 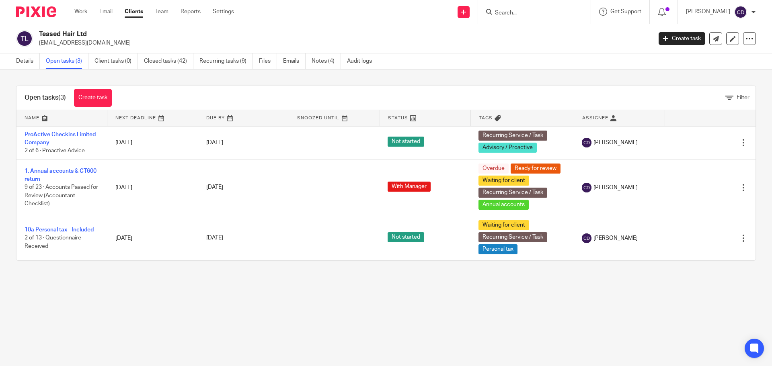 I want to click on span: (3), so click(x=62, y=98).